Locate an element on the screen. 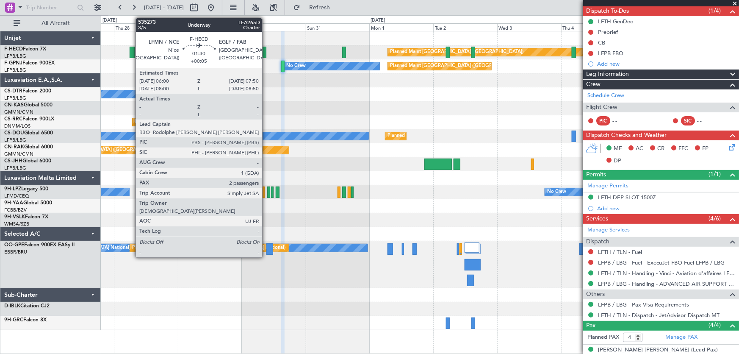 This screenshot has height=354, width=739. span: (4/6) is located at coordinates (715, 218).